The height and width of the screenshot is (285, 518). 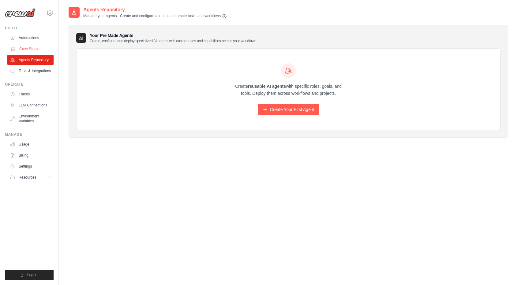 I want to click on h3: Your Pre Made Agents, so click(x=173, y=38).